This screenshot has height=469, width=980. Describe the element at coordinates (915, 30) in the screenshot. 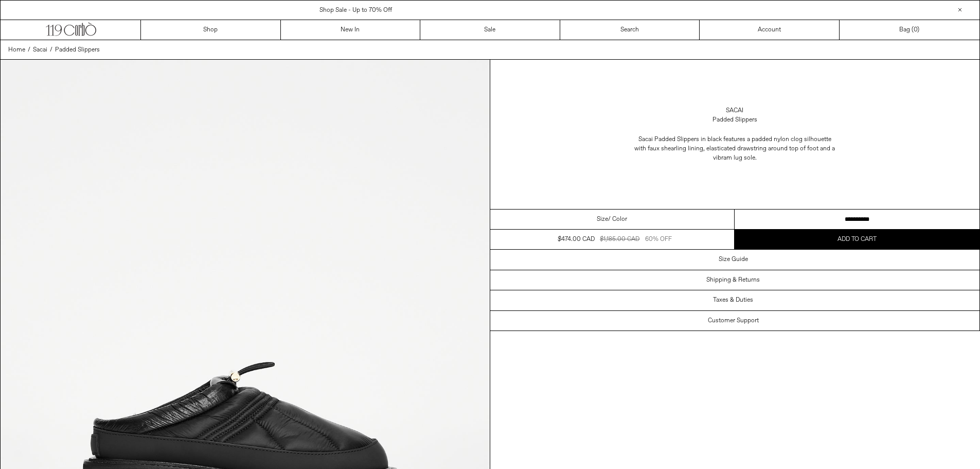

I see `span: 0` at that location.